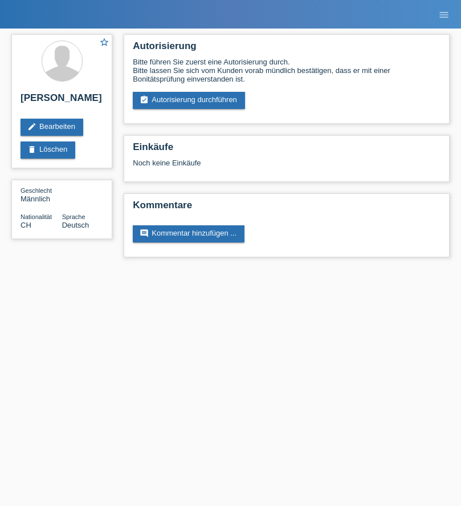  I want to click on i: comment, so click(144, 233).